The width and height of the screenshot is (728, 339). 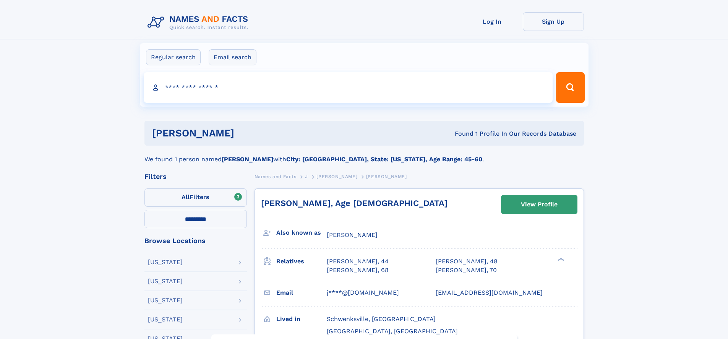 What do you see at coordinates (540, 205) in the screenshot?
I see `a: View Profile` at bounding box center [540, 205].